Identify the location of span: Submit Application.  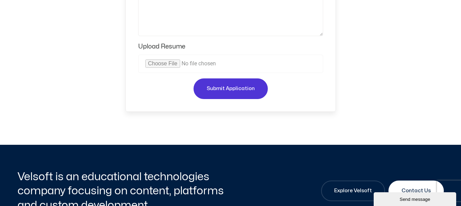
(231, 89).